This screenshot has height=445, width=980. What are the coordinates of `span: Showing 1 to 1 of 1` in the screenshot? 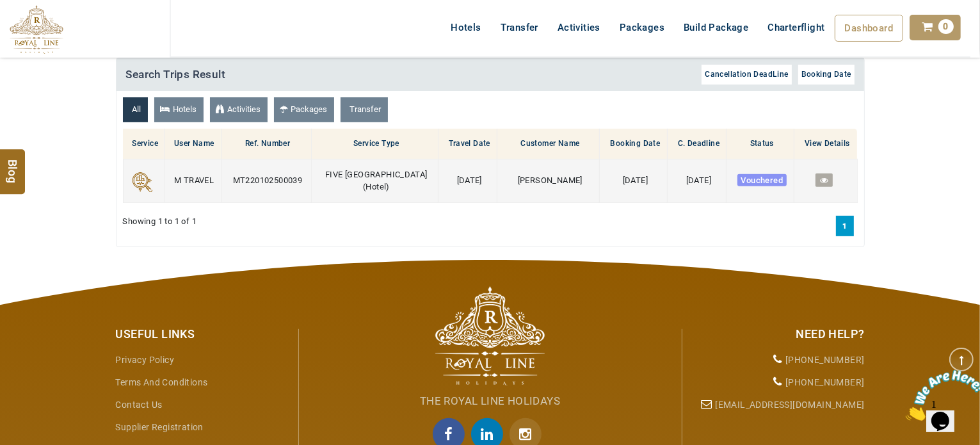 It's located at (160, 221).